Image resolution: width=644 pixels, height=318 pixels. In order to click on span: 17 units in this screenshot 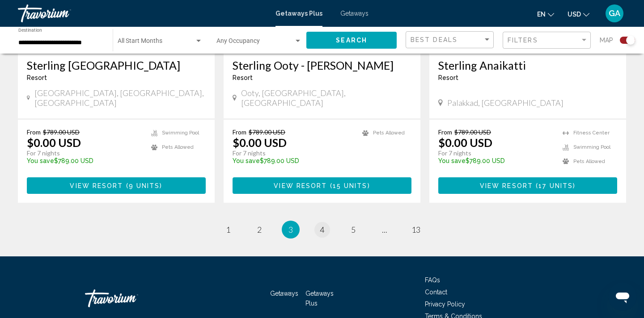, I will do `click(555, 186)`.